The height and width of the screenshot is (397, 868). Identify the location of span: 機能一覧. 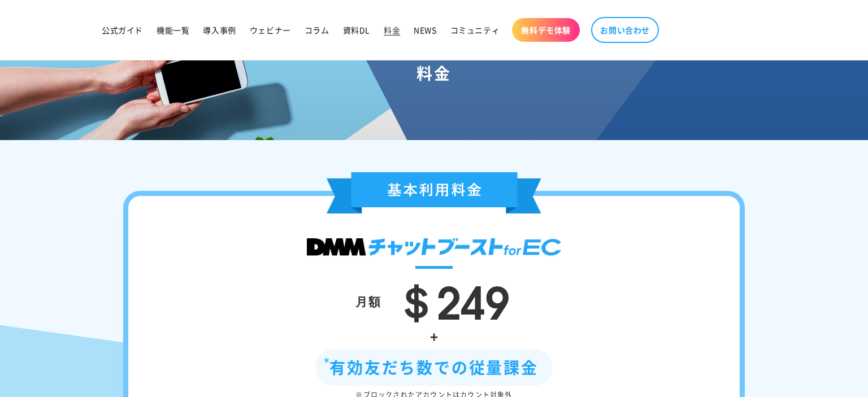
(173, 30).